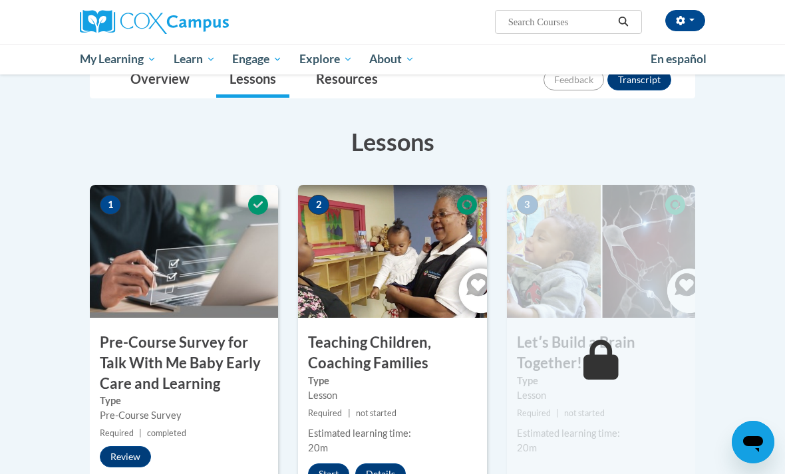 The width and height of the screenshot is (785, 474). I want to click on a: About, so click(393, 59).